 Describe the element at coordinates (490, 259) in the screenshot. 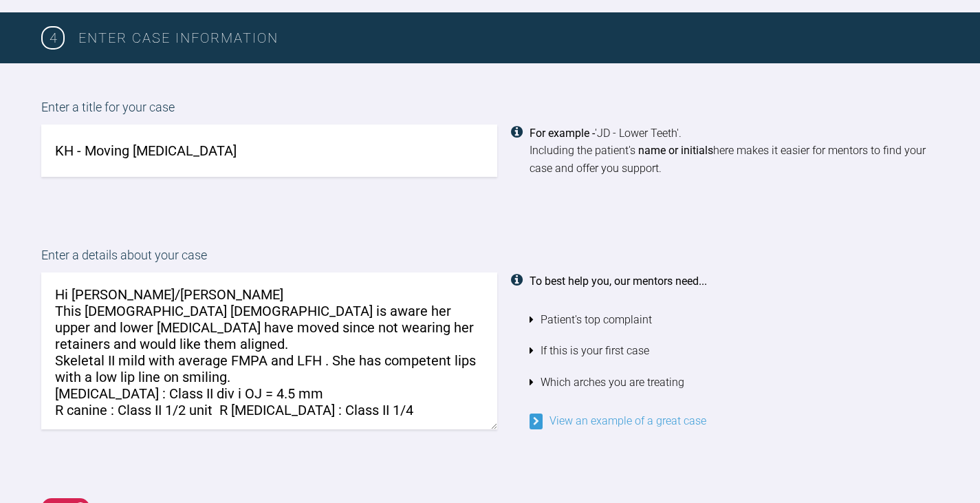

I see `label: Enter a details about your case` at that location.